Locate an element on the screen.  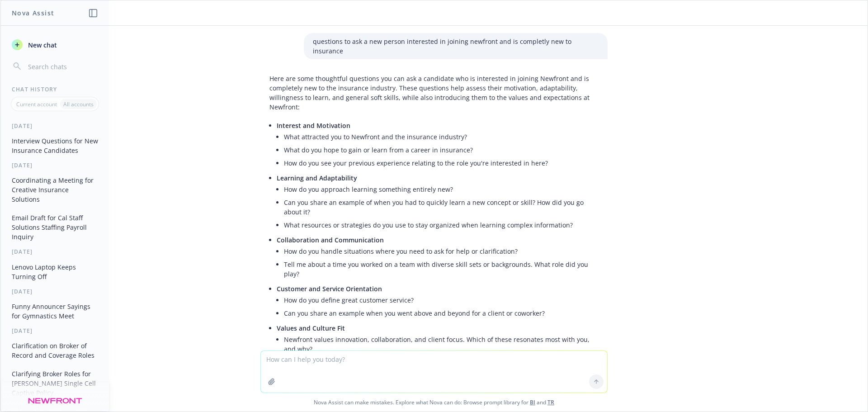
button: Coordinating a Meeting for Creative Insurance Solutions is located at coordinates (54, 189).